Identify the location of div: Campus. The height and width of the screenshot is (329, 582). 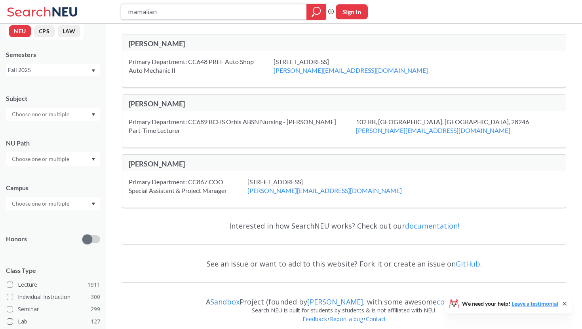
(53, 188).